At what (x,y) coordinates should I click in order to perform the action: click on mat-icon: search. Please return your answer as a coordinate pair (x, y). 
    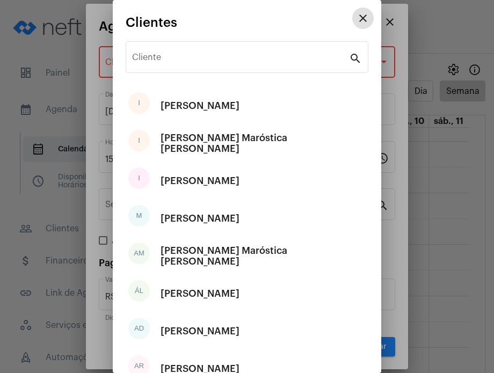
    Looking at the image, I should click on (355, 58).